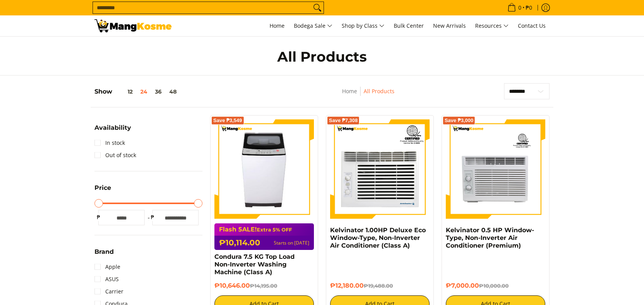 The image size is (644, 305). What do you see at coordinates (378, 238) in the screenshot?
I see `a: Kelvinator 1.00HP Deluxe Eco Window-Type, Non-Inverter Air Conditioner (Class A)` at bounding box center [378, 238].